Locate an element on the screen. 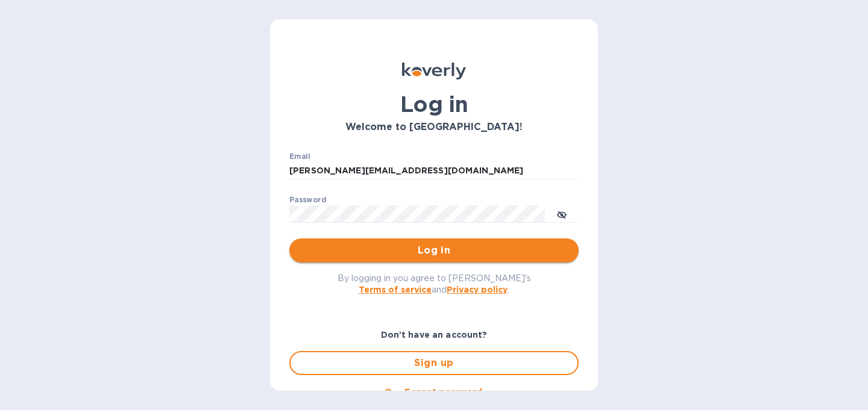 This screenshot has height=410, width=868. u: Forgot password is located at coordinates (443, 392).